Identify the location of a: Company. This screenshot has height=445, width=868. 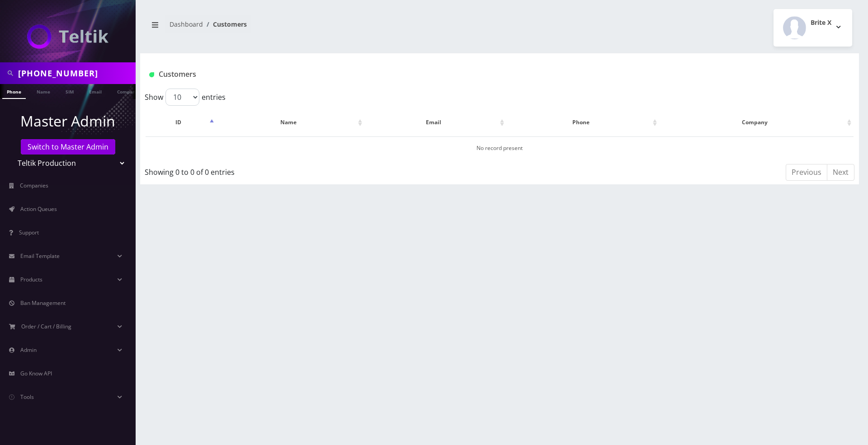
(128, 91).